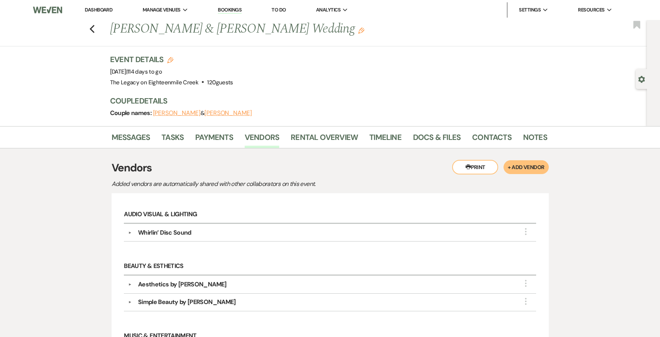 This screenshot has width=660, height=337. I want to click on span: 120 guests, so click(220, 82).